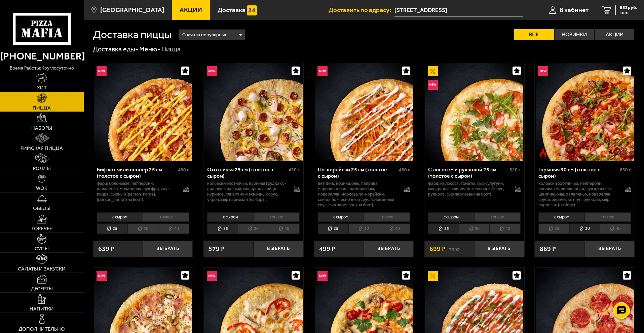  What do you see at coordinates (629, 8) in the screenshot?
I see `span: 832 руб.` at bounding box center [629, 8].